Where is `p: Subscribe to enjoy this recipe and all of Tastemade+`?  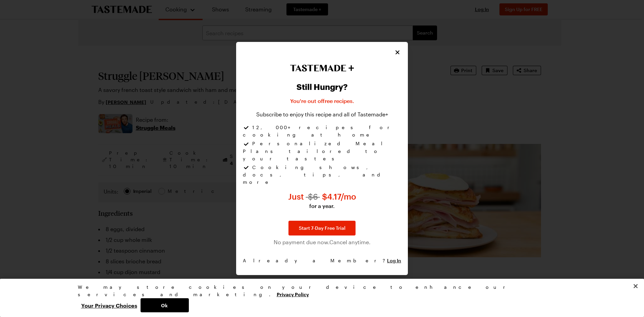
p: Subscribe to enjoy this recipe and all of Tastemade+ is located at coordinates (322, 114).